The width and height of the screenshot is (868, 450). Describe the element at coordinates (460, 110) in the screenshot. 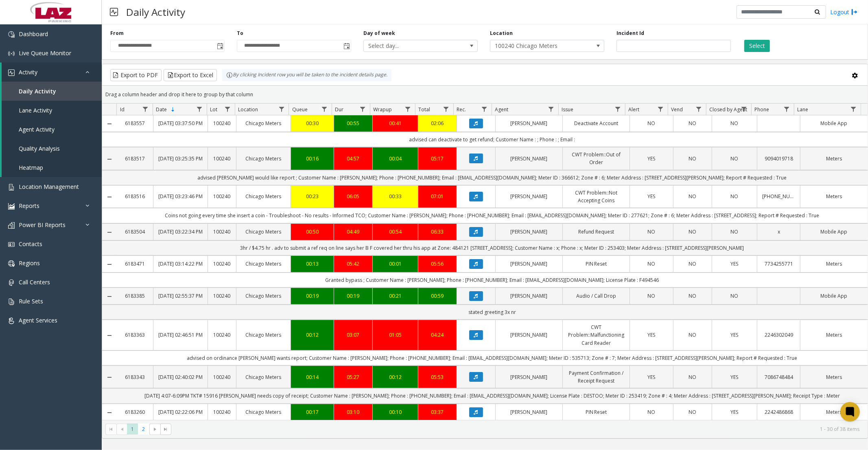

I see `span: Rec.` at that location.